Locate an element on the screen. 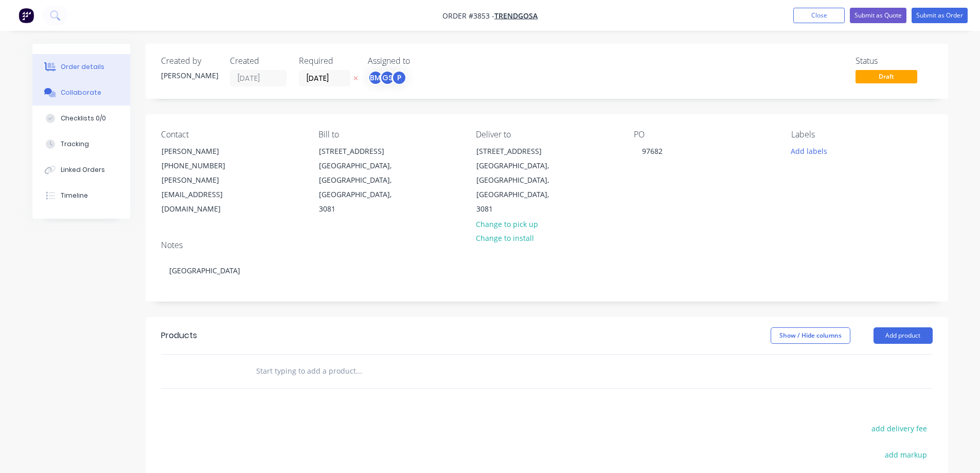 The width and height of the screenshot is (980, 473). button: BMGSP is located at coordinates (388, 78).